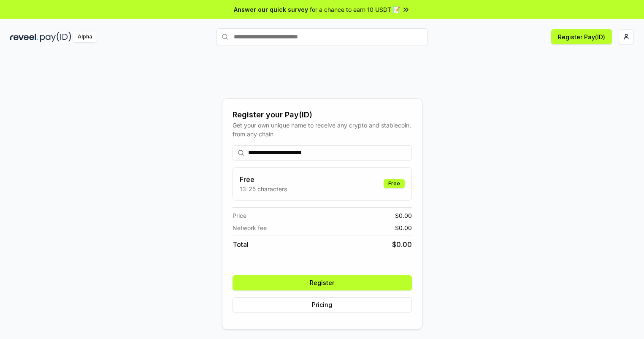  What do you see at coordinates (394, 184) in the screenshot?
I see `div: Free` at bounding box center [394, 184].